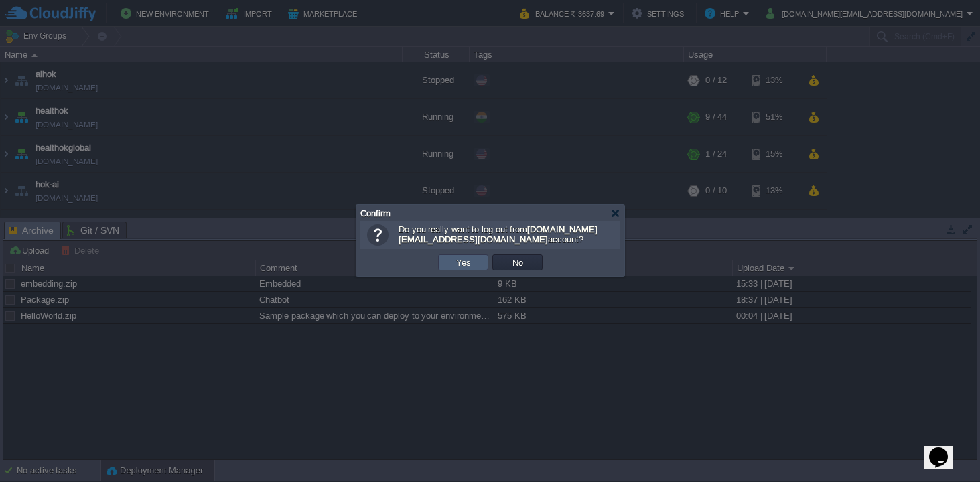  I want to click on span: Do you really want to log out from account?, so click(497, 235).